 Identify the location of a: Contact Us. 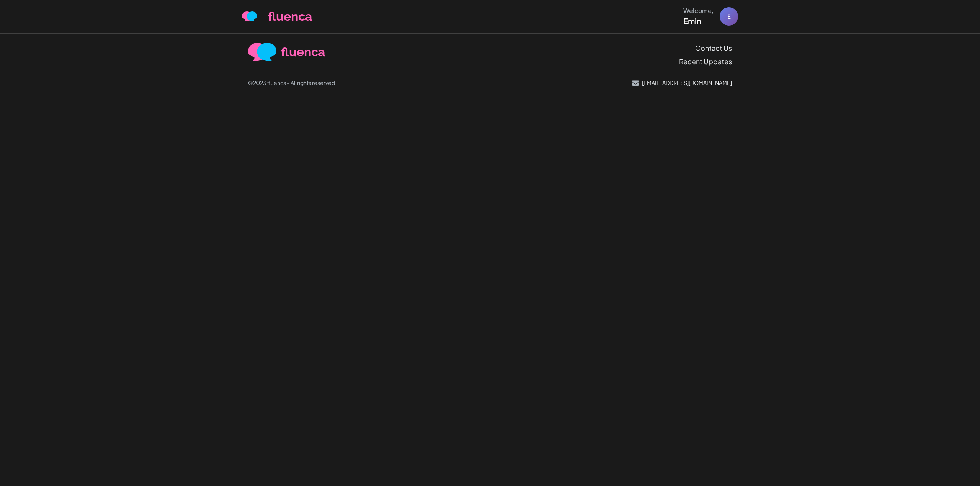
(714, 48).